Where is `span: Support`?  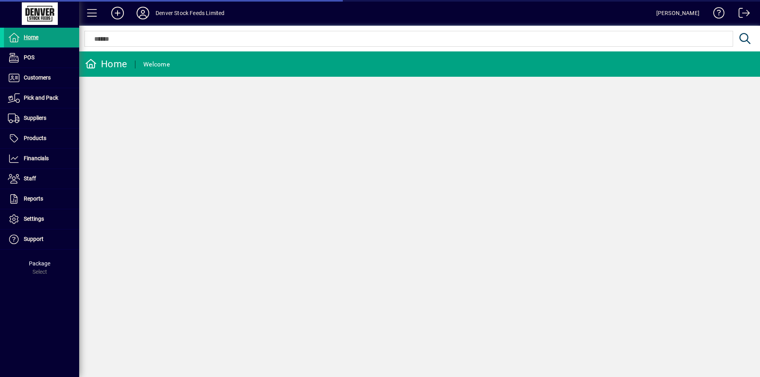
span: Support is located at coordinates (34, 239).